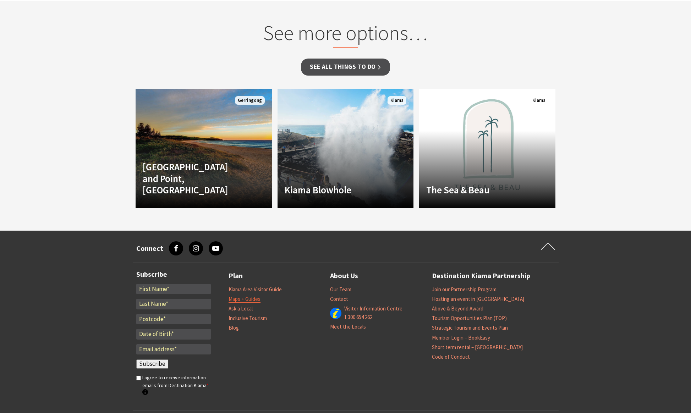 The image size is (691, 413). I want to click on h3: Connect, so click(150, 248).